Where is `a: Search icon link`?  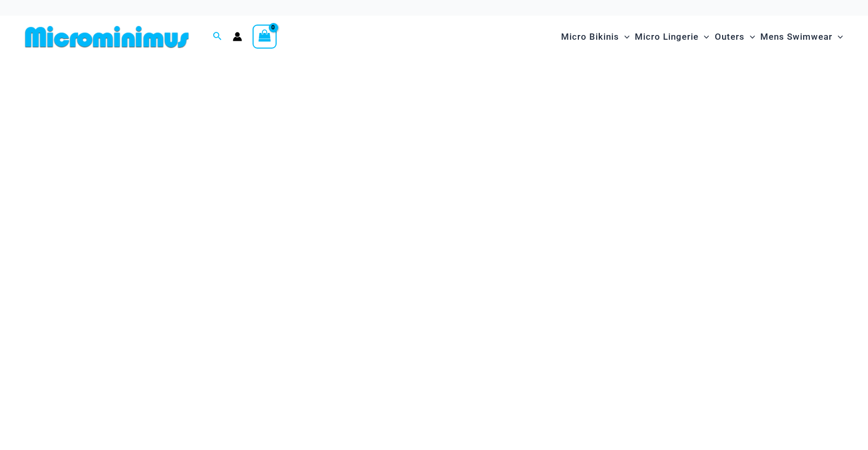 a: Search icon link is located at coordinates (218, 37).